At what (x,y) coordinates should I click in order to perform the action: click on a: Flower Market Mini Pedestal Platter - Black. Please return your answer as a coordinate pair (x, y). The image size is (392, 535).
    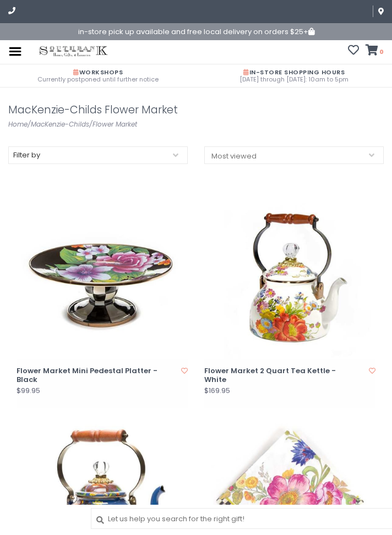
    Looking at the image, I should click on (93, 375).